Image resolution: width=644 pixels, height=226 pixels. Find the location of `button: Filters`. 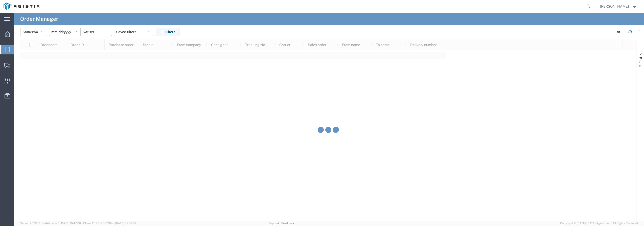

button: Filters is located at coordinates (168, 32).